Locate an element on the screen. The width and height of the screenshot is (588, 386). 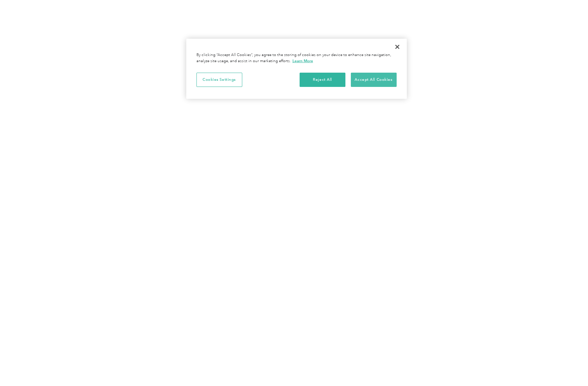
button: Cookies Settings is located at coordinates (219, 80).